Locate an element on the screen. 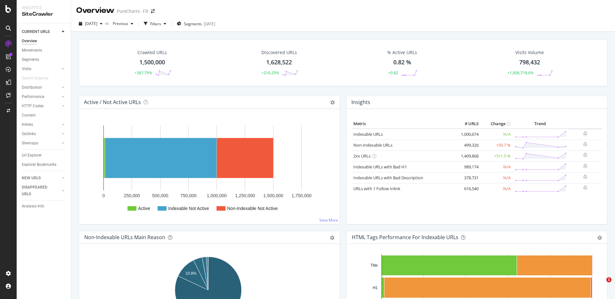 Image resolution: width=615 pixels, height=299 pixels. a: Indexable URLs with Bad Description is located at coordinates (388, 178).